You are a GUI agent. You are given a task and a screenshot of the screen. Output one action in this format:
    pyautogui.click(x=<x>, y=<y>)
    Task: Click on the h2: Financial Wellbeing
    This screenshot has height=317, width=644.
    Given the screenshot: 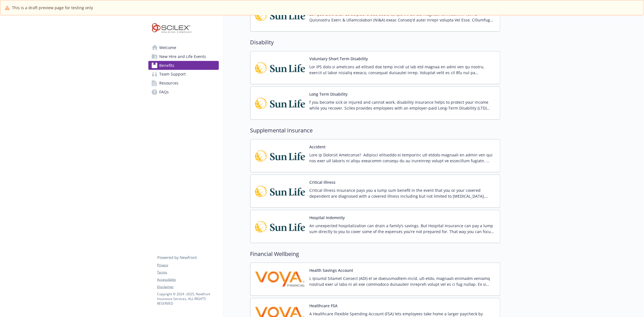 What is the action you would take?
    pyautogui.click(x=376, y=254)
    